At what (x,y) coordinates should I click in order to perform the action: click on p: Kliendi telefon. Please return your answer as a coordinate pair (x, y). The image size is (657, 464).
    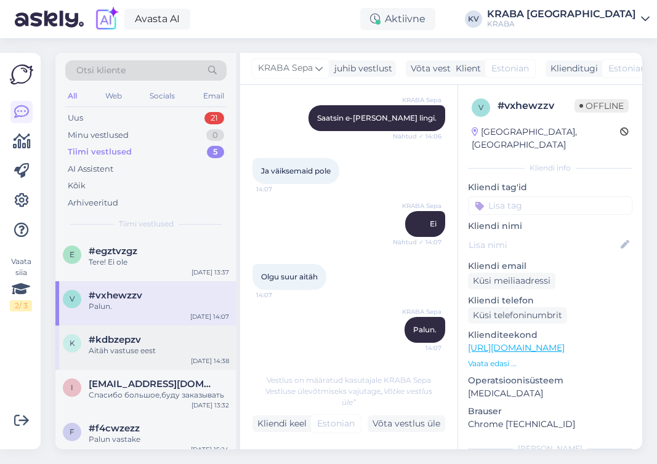
    Looking at the image, I should click on (550, 300).